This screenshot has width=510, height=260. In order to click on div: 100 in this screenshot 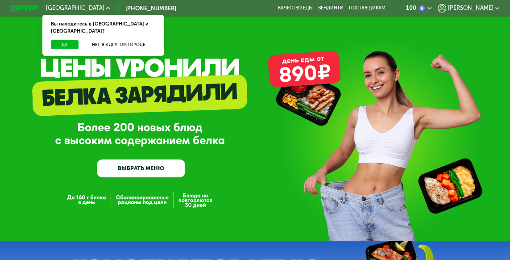, I will do `click(411, 8)`.